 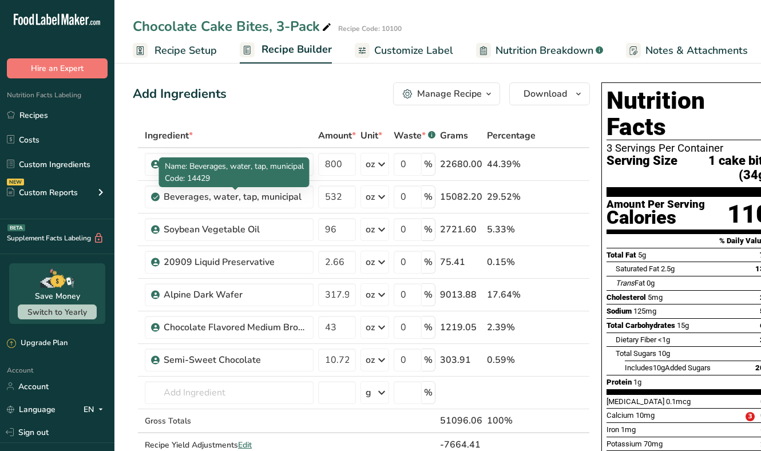 What do you see at coordinates (229, 420) in the screenshot?
I see `div: Gross Totals` at bounding box center [229, 420].